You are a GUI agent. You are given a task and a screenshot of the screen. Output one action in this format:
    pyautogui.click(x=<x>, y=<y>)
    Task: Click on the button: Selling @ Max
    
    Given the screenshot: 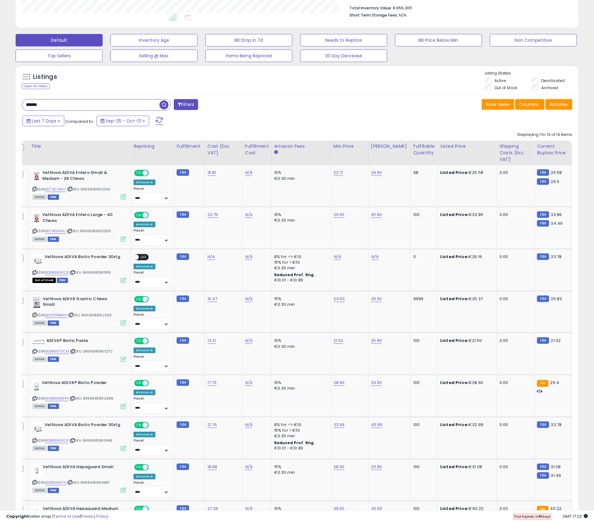 What is the action you would take?
    pyautogui.click(x=154, y=56)
    